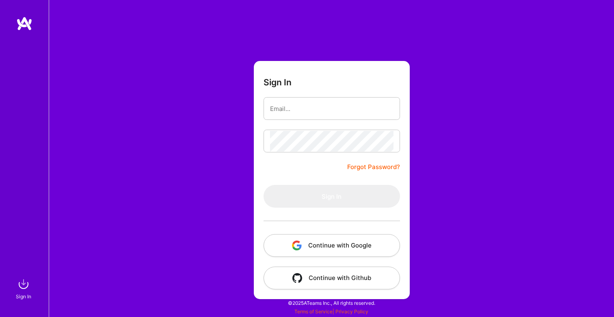 This screenshot has width=614, height=317. I want to click on a: Forgot Password?, so click(373, 167).